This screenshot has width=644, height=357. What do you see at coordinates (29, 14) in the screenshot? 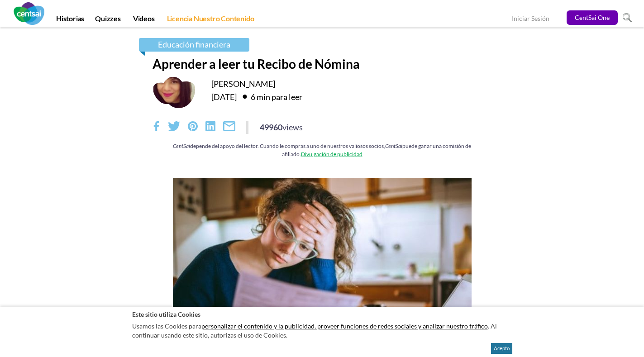
I see `img: CentSai` at bounding box center [29, 14].